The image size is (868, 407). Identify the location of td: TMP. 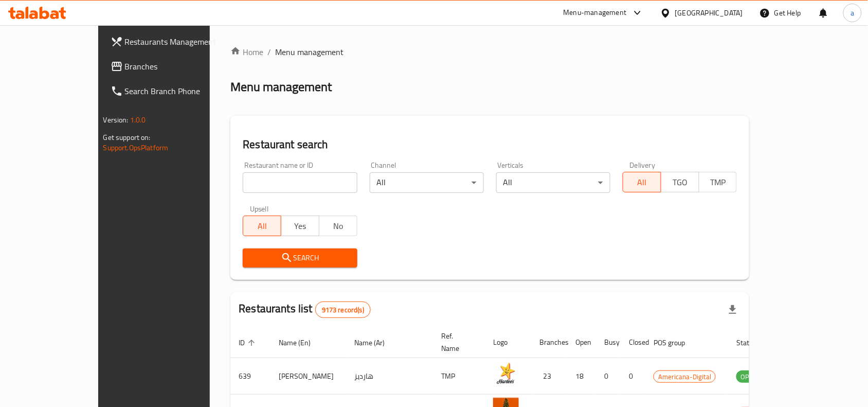
(459, 376).